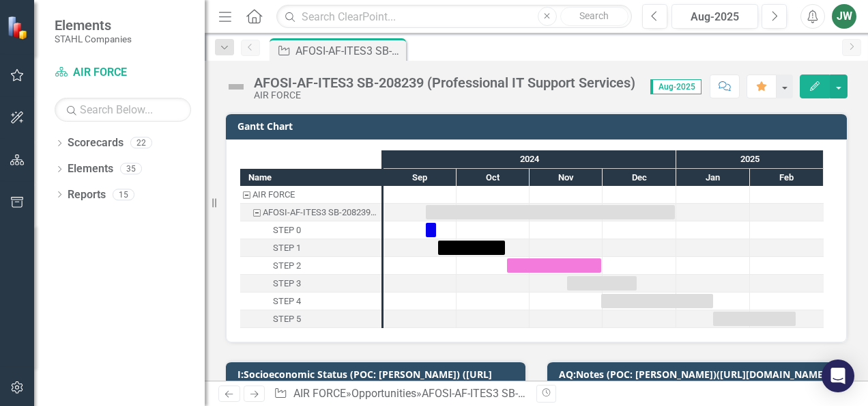 Image resolution: width=868 pixels, height=406 pixels. Describe the element at coordinates (844, 17) in the screenshot. I see `button: JW` at that location.